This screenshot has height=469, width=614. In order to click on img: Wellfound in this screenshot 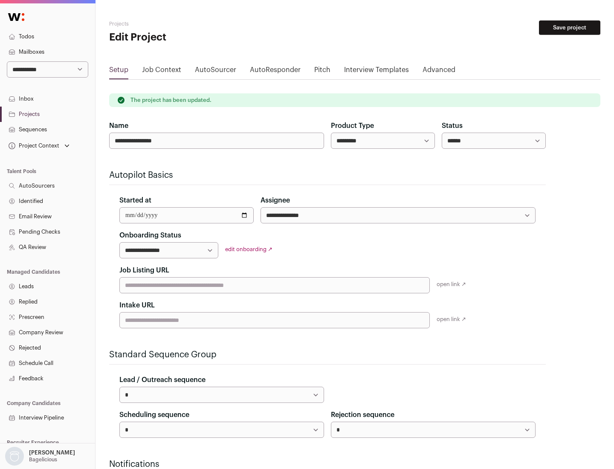, I will do `click(16, 17)`.